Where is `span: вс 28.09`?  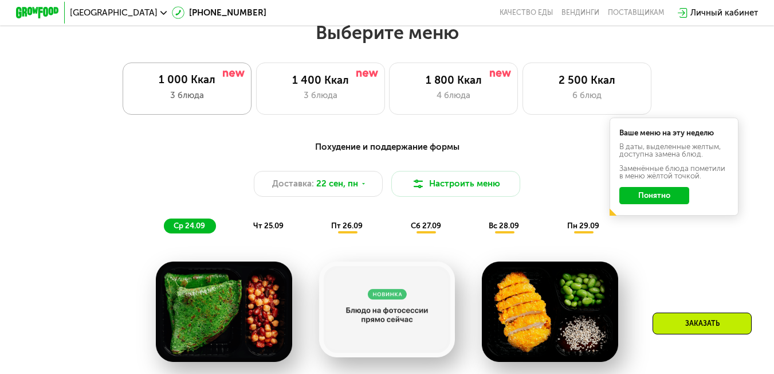 span: вс 28.09 is located at coordinates (504, 225).